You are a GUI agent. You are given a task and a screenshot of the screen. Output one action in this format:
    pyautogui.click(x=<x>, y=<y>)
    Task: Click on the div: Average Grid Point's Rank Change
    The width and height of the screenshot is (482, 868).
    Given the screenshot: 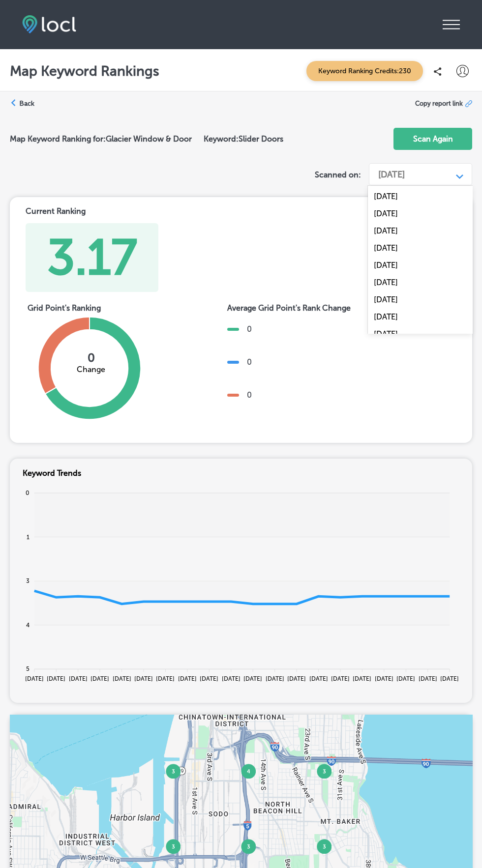 What is the action you would take?
    pyautogui.click(x=289, y=308)
    